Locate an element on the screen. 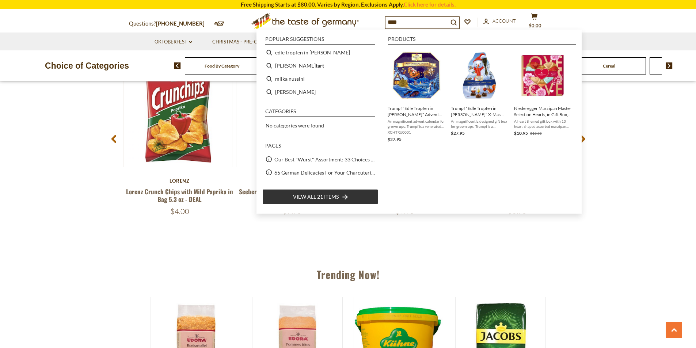  img: Lorenz Crunch Chips with Mild Paprika in Bag 5.3 oz - DEAL is located at coordinates (178, 113).